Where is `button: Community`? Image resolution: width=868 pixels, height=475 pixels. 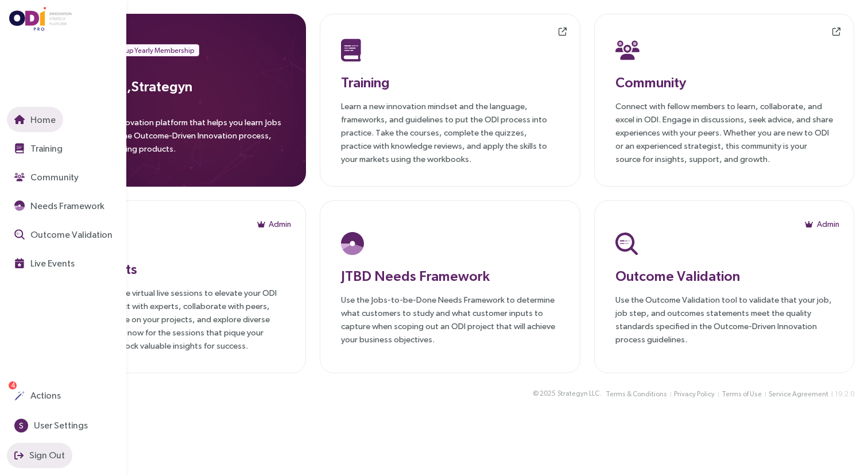 button: Community is located at coordinates (47, 177).